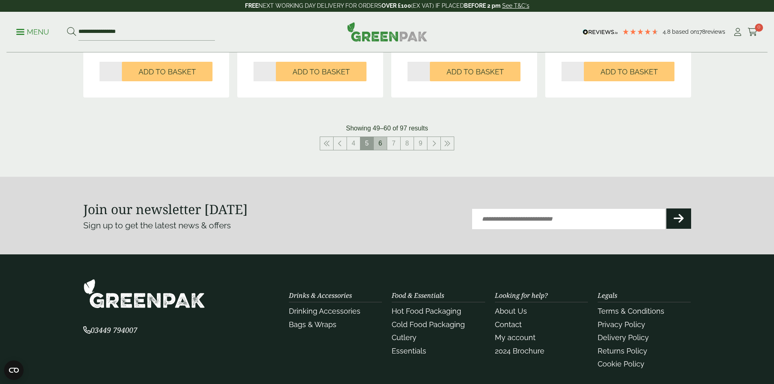 This screenshot has width=774, height=384. Describe the element at coordinates (715, 32) in the screenshot. I see `span: reviews` at that location.